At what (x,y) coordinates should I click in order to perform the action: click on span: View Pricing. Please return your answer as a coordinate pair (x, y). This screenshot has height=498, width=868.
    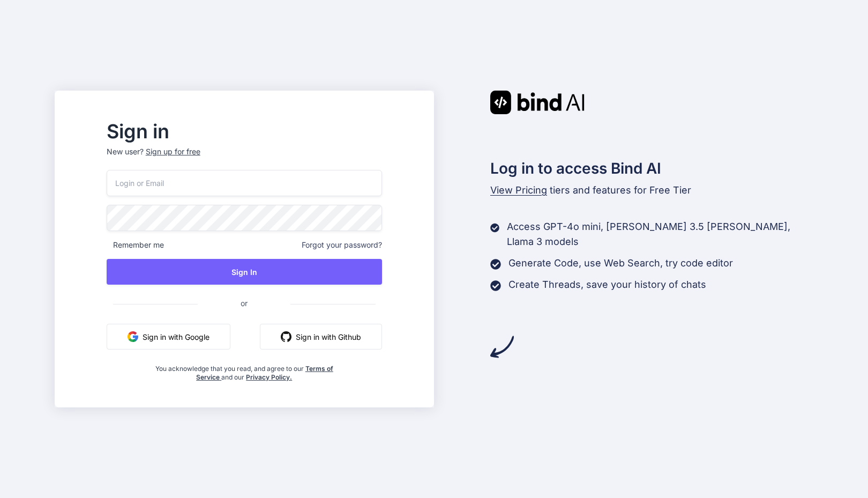
    Looking at the image, I should click on (518, 190).